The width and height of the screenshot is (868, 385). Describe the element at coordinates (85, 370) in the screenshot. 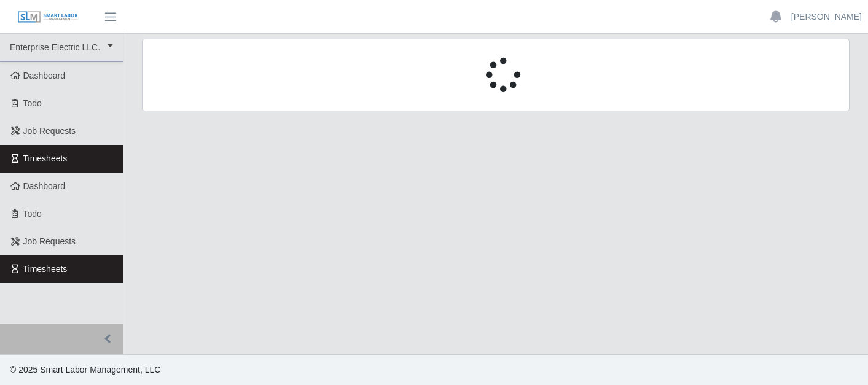

I see `span: © 2025 Smart Labor Management, LLC` at that location.